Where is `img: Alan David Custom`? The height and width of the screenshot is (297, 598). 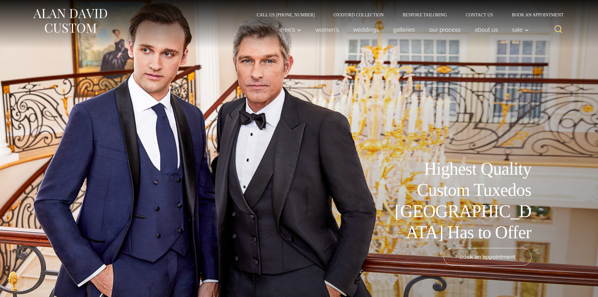 img: Alan David Custom is located at coordinates (70, 21).